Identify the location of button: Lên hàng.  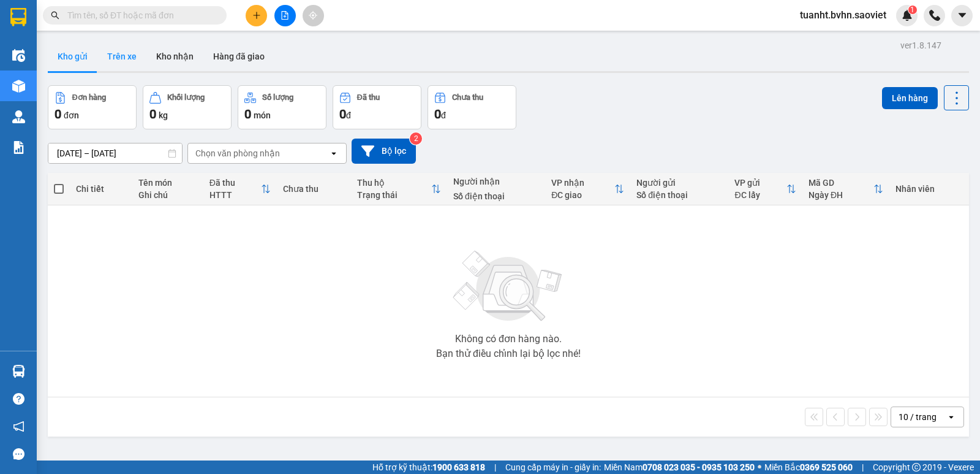
(910, 98).